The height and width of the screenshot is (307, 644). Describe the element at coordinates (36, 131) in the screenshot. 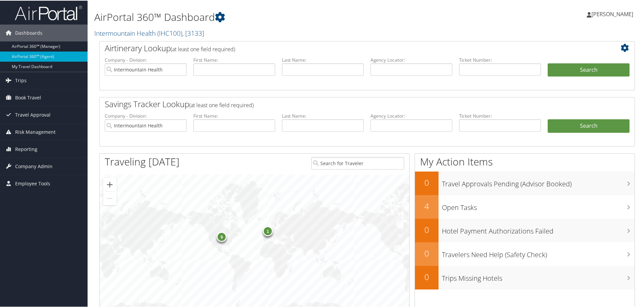

I see `span: Risk Management` at that location.